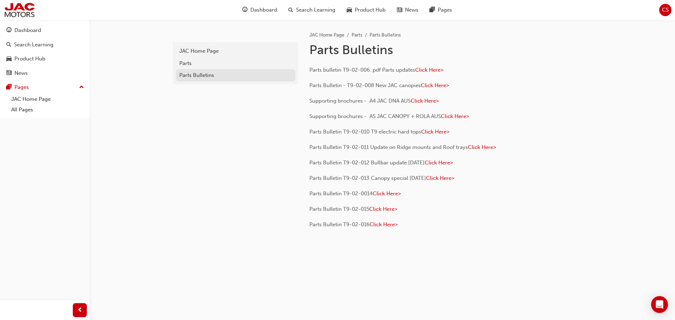 This screenshot has width=675, height=320. What do you see at coordinates (260, 10) in the screenshot?
I see `a: guage-iconDashboard` at bounding box center [260, 10].